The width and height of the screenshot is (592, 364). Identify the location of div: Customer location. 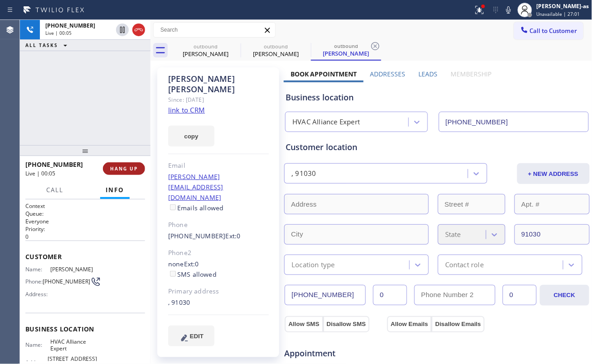
(436, 147).